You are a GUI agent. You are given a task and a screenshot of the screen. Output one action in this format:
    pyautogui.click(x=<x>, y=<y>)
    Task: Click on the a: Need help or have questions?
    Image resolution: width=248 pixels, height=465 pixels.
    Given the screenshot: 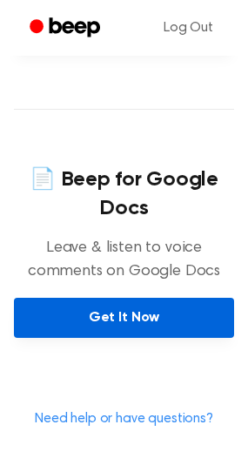 What is the action you would take?
    pyautogui.click(x=124, y=419)
    